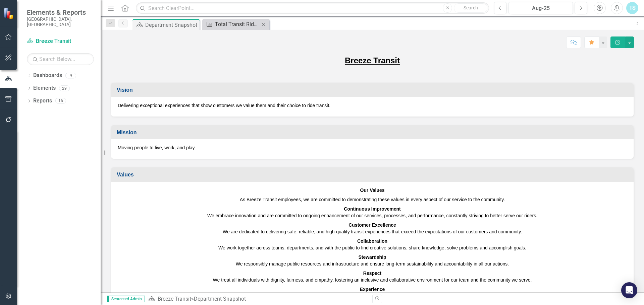  Describe the element at coordinates (541, 8) in the screenshot. I see `div: Aug-25` at that location.